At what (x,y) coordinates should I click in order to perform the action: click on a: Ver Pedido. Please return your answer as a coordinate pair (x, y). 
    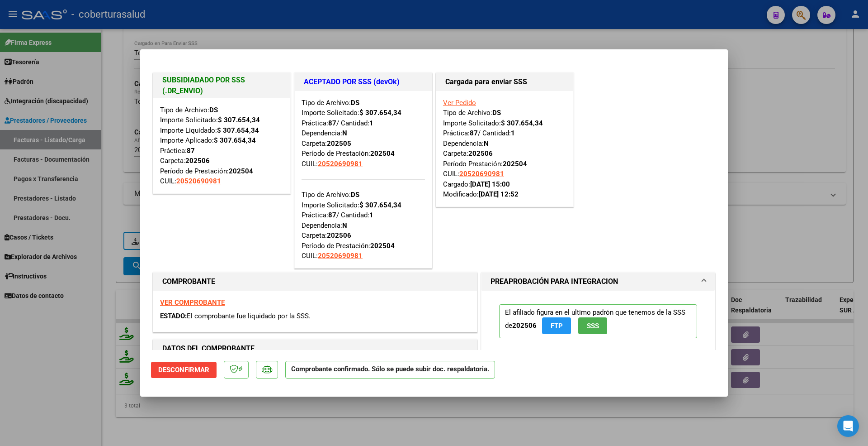
    Looking at the image, I should click on (459, 103).